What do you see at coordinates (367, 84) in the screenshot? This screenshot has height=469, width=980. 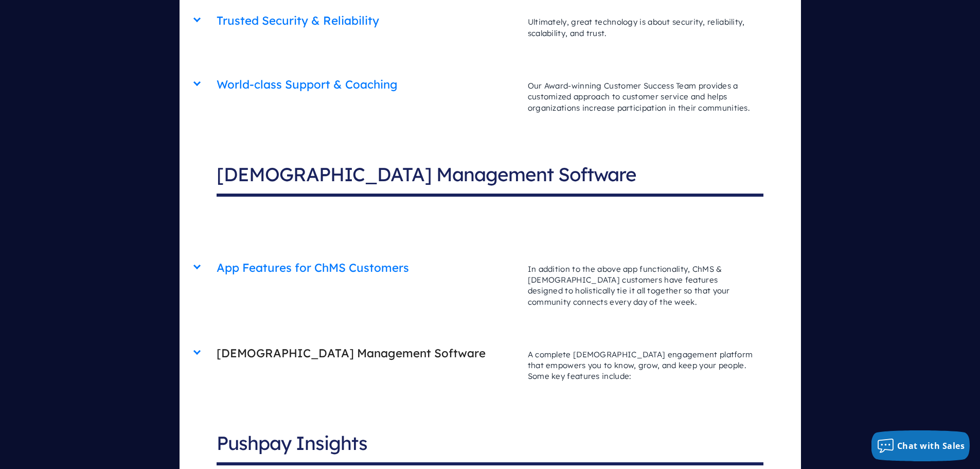 I see `h2: World-class Support & Coaching` at bounding box center [367, 84].